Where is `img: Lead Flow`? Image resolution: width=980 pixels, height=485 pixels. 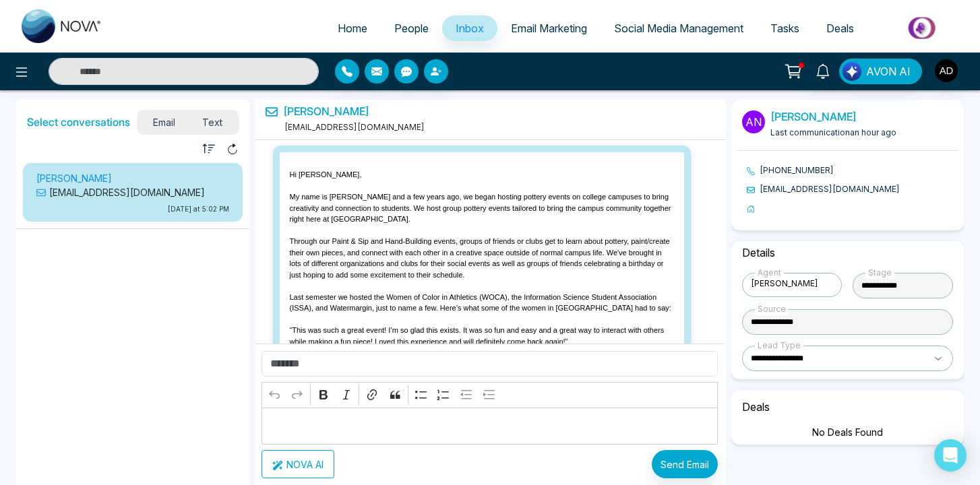 img: Lead Flow is located at coordinates (852, 71).